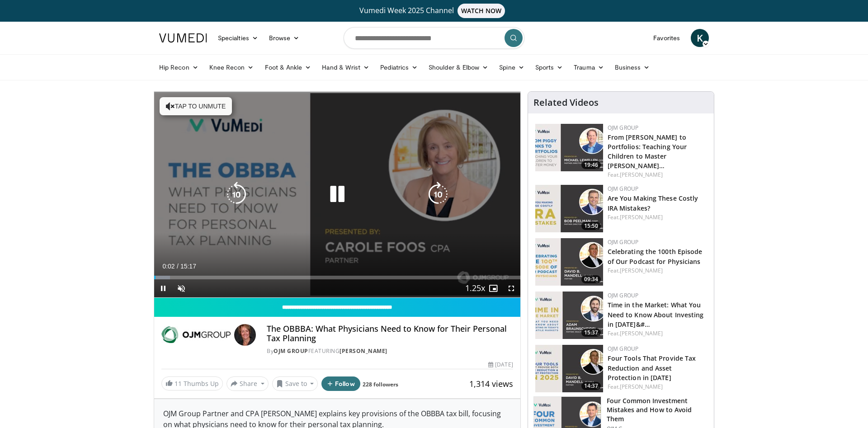 The height and width of the screenshot is (428, 868). I want to click on img: 4b415aee-9520-4d6f-a1e1-8e5e22de4108.150x105_q85_crop-smart_upscale.jpg, so click(569, 209).